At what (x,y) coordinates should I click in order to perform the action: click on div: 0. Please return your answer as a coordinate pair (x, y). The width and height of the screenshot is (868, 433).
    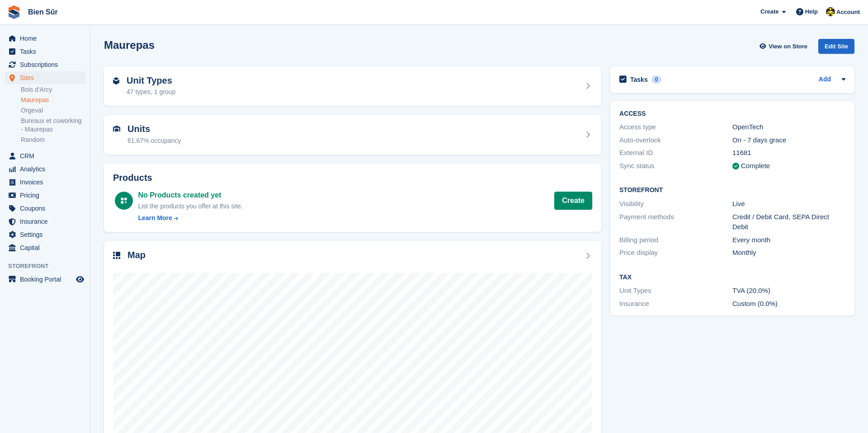
    Looking at the image, I should click on (656, 80).